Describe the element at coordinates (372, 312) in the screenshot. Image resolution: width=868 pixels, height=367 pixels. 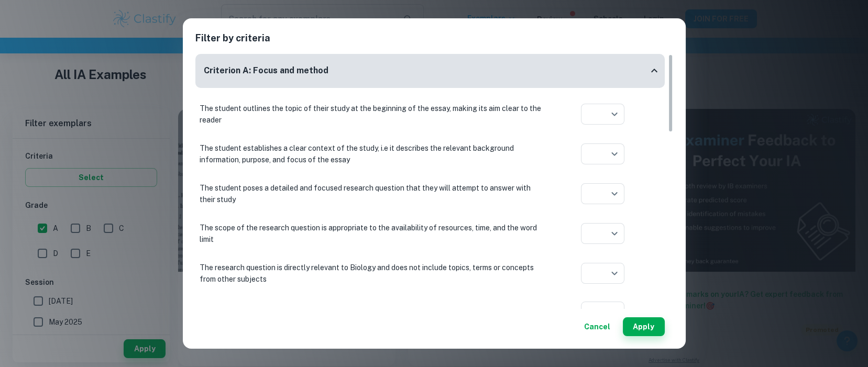
I see `p: The reader is presented with the research question at the beginning of the essay` at that location.